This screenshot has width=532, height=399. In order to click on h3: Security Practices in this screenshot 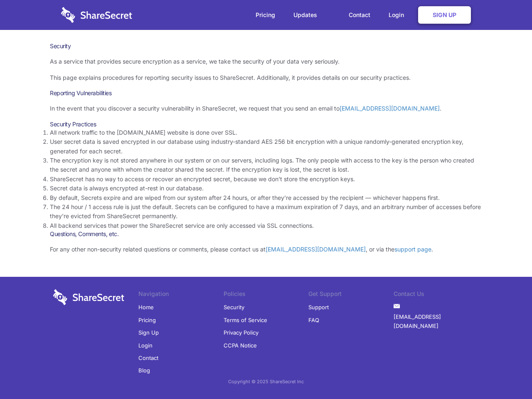, I will do `click(266, 124)`.